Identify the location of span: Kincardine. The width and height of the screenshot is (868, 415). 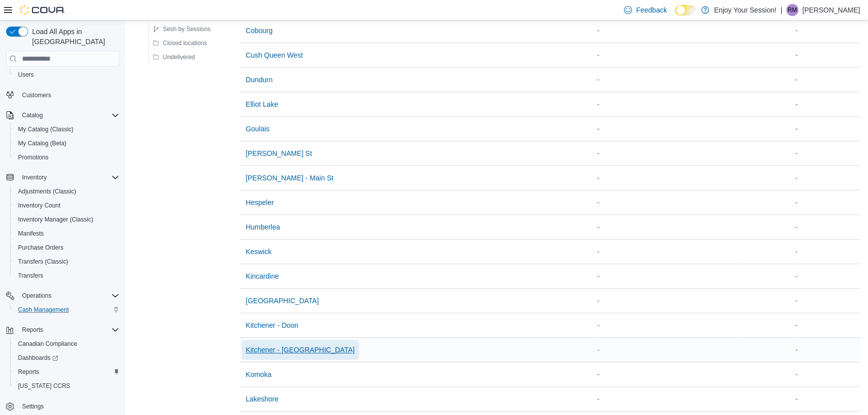
(262, 276).